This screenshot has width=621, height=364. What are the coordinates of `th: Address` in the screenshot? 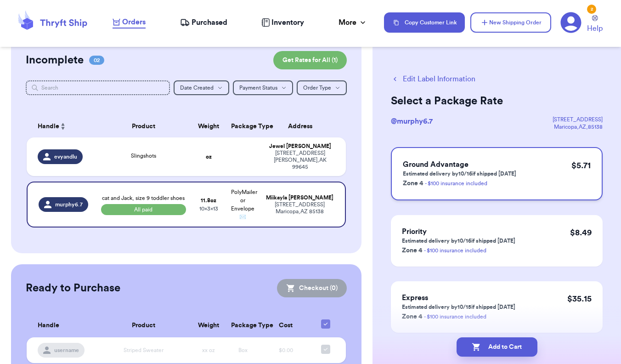 It's located at (303, 126).